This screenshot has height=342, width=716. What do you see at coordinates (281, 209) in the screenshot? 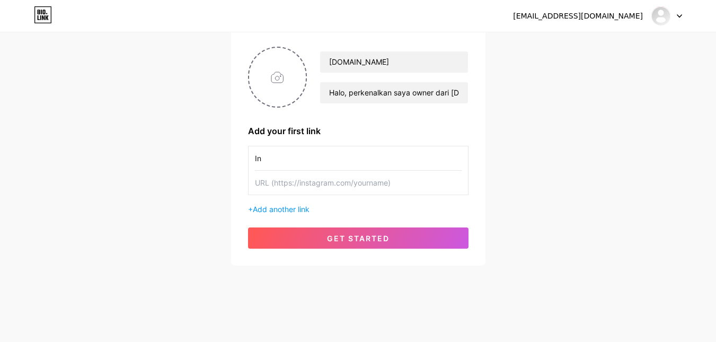
I see `span: Add another link` at bounding box center [281, 209].